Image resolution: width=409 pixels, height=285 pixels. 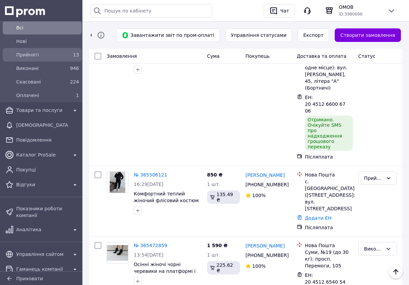 I want to click on span: 224, so click(x=74, y=82).